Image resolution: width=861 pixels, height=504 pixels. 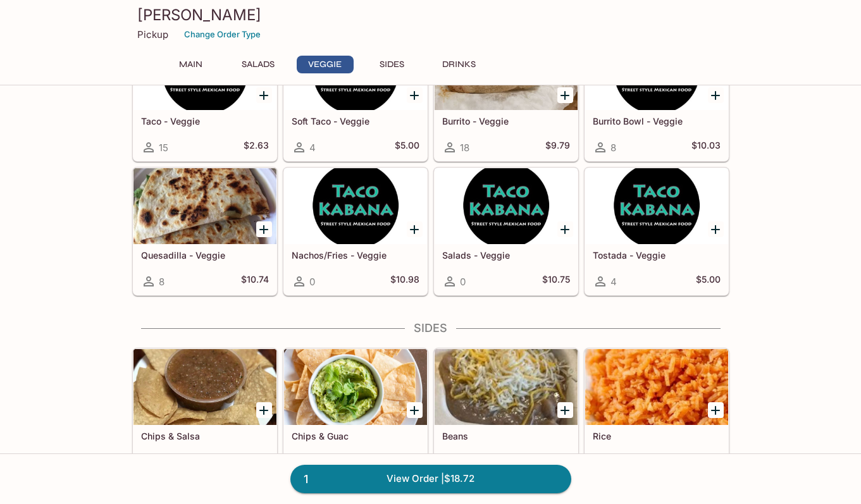 What do you see at coordinates (205, 232) in the screenshot?
I see `a: Quesadilla - Veggie8$10.74` at bounding box center [205, 232].